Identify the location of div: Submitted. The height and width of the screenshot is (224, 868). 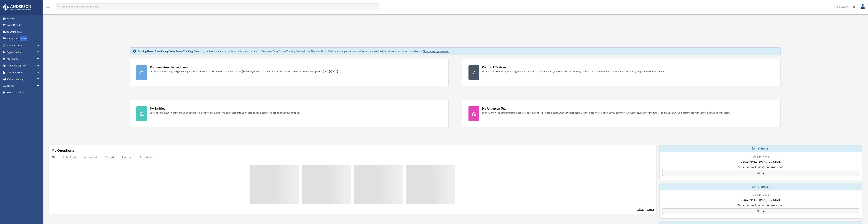
(70, 158).